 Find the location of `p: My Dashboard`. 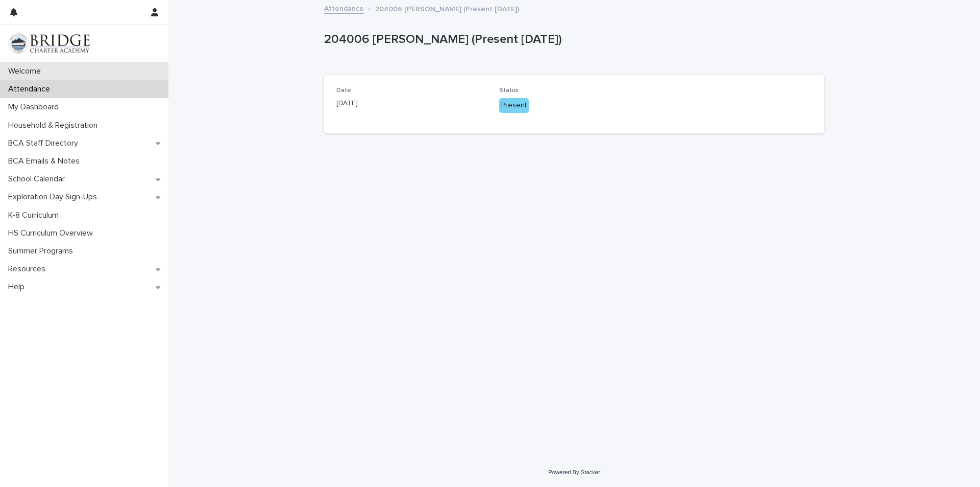

p: My Dashboard is located at coordinates (35, 107).